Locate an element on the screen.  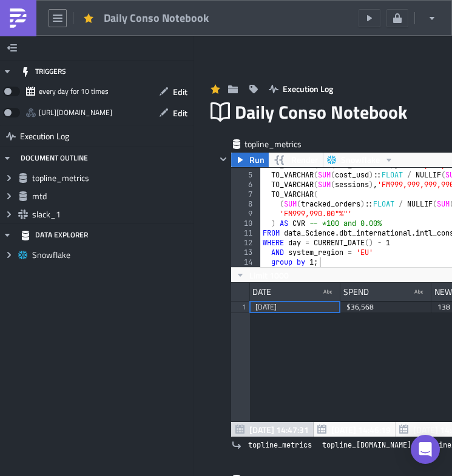
button: Share is located at coordinates (397, 18).